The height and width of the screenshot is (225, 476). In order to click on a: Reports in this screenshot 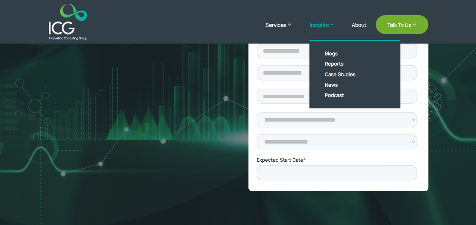, I will do `click(360, 64)`.